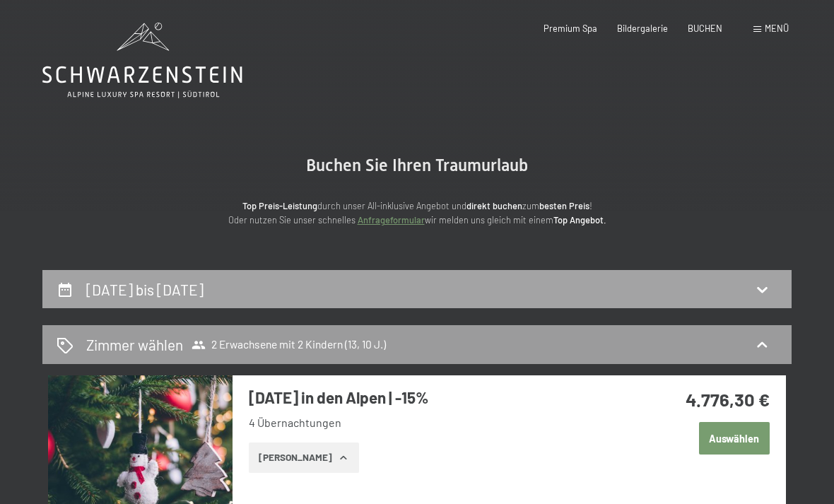 Image resolution: width=834 pixels, height=504 pixels. Describe the element at coordinates (705, 28) in the screenshot. I see `a: BUCHEN` at that location.